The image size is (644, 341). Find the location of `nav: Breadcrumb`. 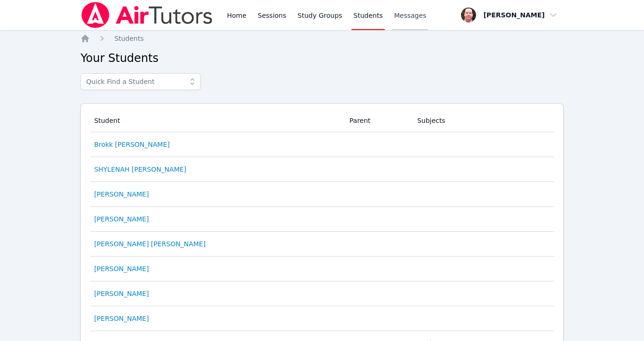

nav: Breadcrumb is located at coordinates (322, 39).